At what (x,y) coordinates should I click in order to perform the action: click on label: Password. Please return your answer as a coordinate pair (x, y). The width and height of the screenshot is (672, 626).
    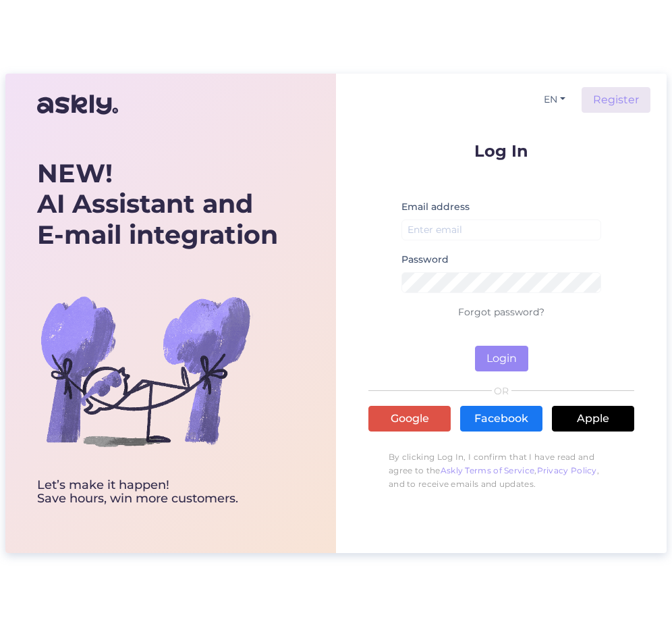
    Looking at the image, I should click on (425, 259).